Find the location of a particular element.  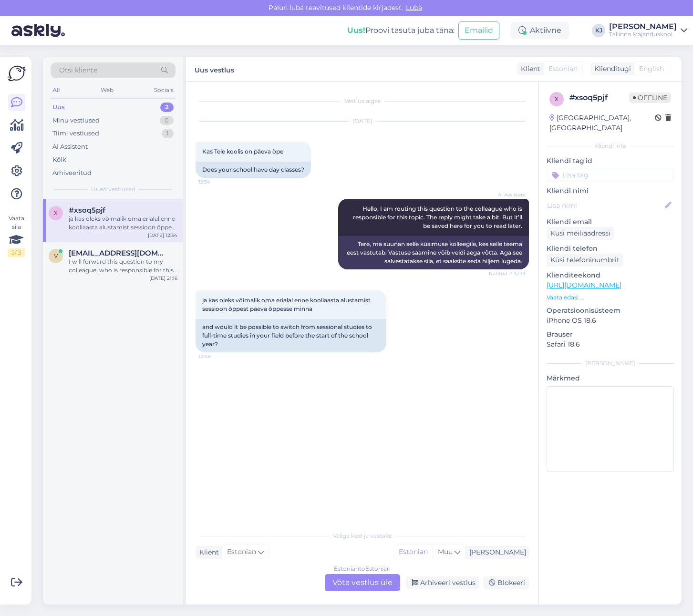

div: Kliendi info is located at coordinates (610, 146).